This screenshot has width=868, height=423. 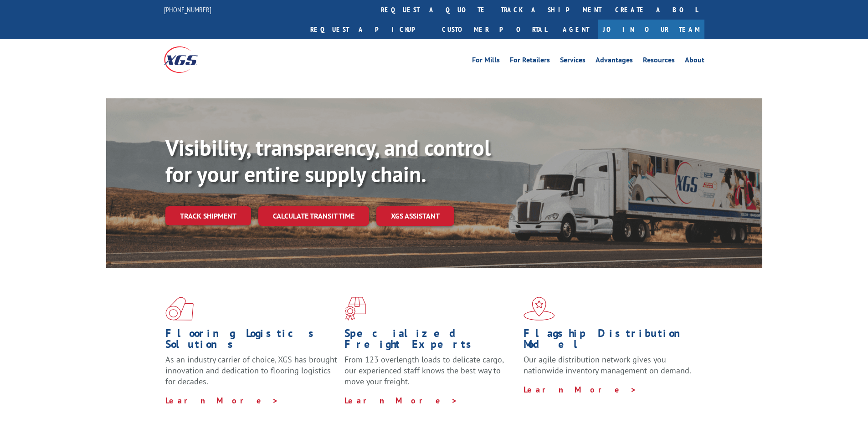 I want to click on a: Resources, so click(x=659, y=62).